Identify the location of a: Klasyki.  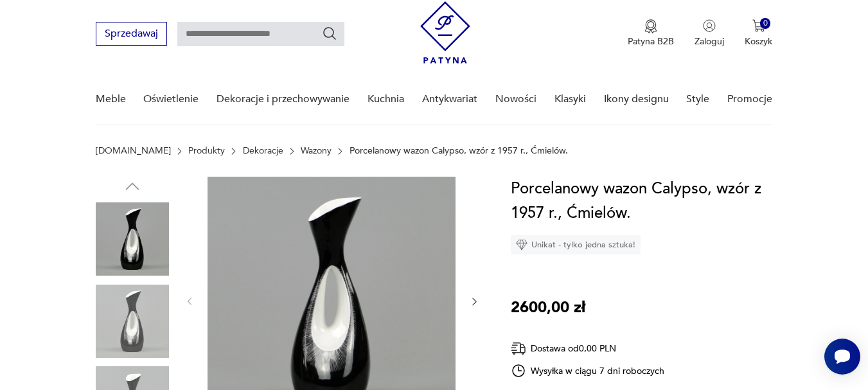
(570, 99).